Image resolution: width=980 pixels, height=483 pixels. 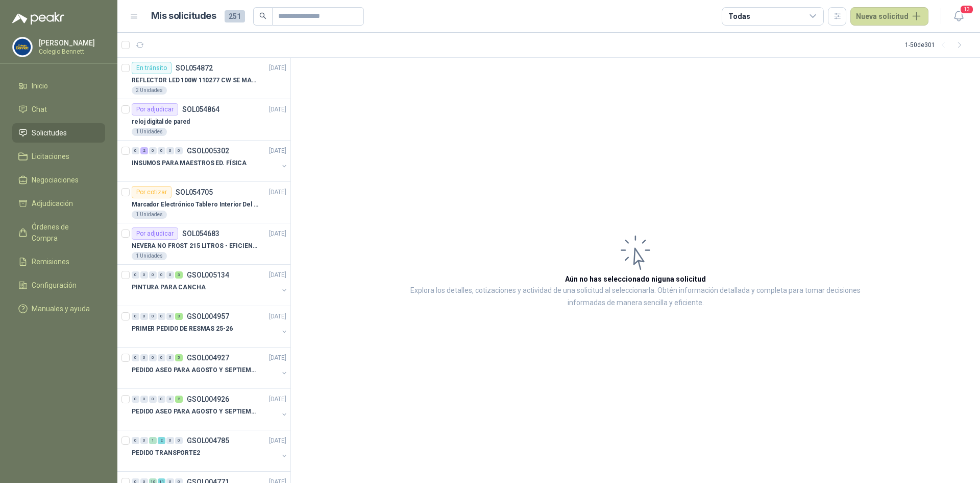 What do you see at coordinates (59, 180) in the screenshot?
I see `a: Negociaciones` at bounding box center [59, 180].